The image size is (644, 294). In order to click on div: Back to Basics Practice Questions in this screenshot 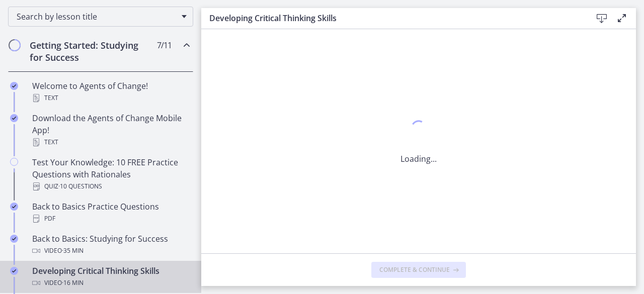, I will do `click(111, 213)`.